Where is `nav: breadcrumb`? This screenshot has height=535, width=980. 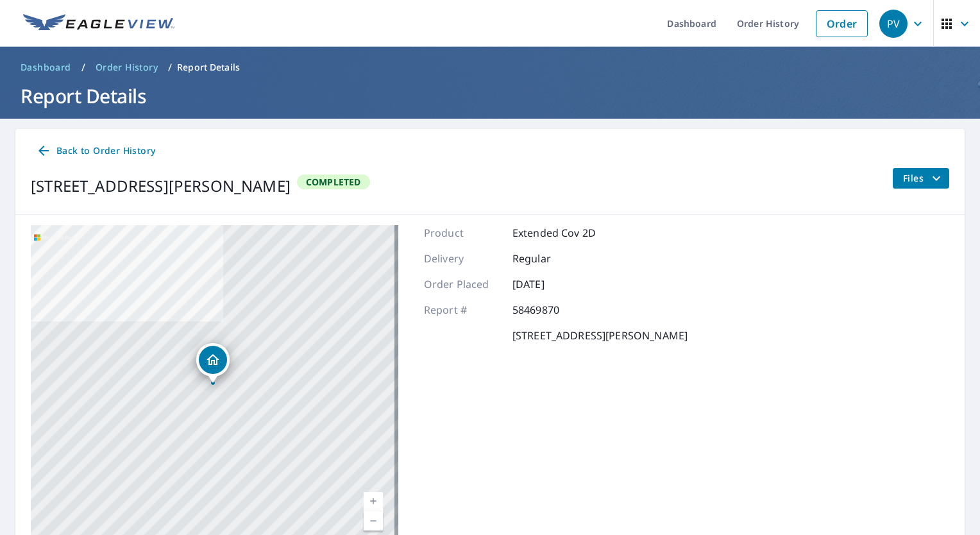
nav: breadcrumb is located at coordinates (490, 67).